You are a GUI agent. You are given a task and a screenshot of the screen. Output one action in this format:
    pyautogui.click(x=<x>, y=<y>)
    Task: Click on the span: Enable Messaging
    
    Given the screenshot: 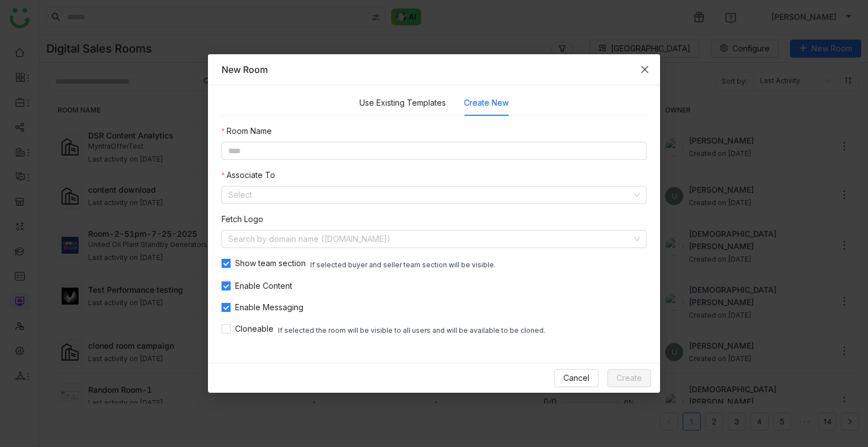 What is the action you would take?
    pyautogui.click(x=269, y=308)
    